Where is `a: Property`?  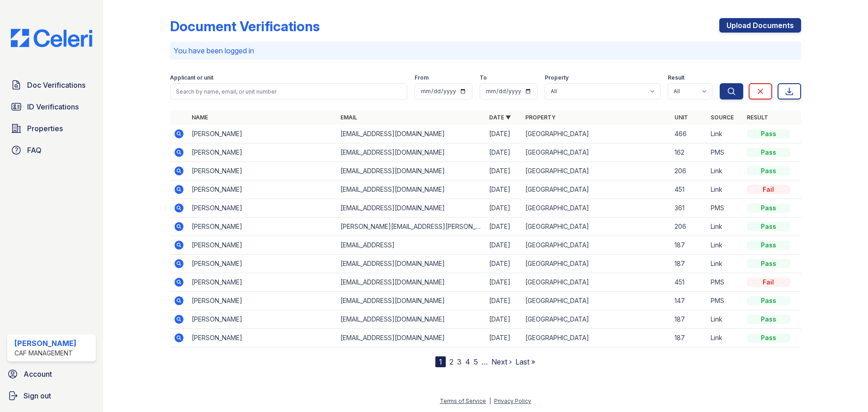
a: Property is located at coordinates (540, 117).